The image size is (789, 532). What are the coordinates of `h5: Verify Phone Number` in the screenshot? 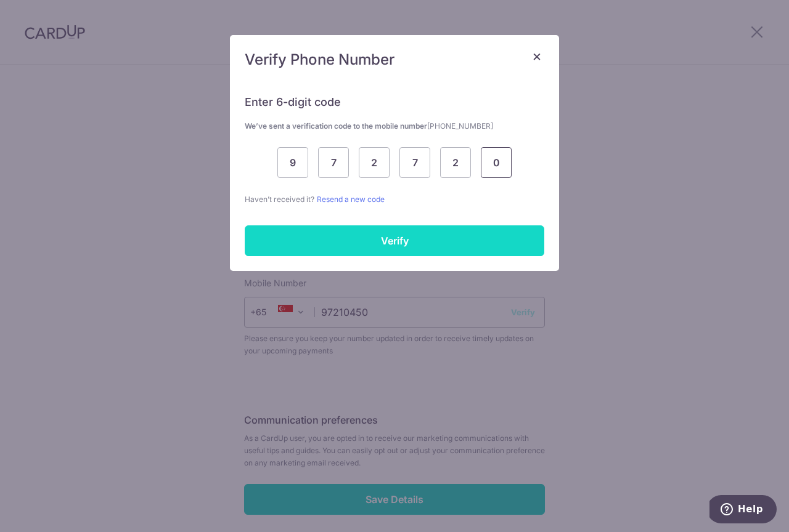 It's located at (394, 60).